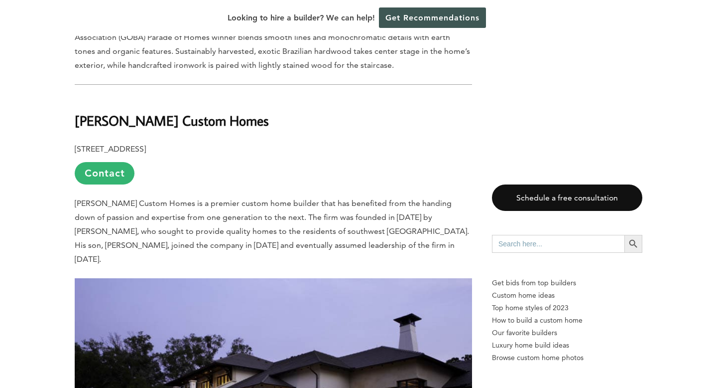  Describe the element at coordinates (567, 295) in the screenshot. I see `p: Custom home ideas` at that location.